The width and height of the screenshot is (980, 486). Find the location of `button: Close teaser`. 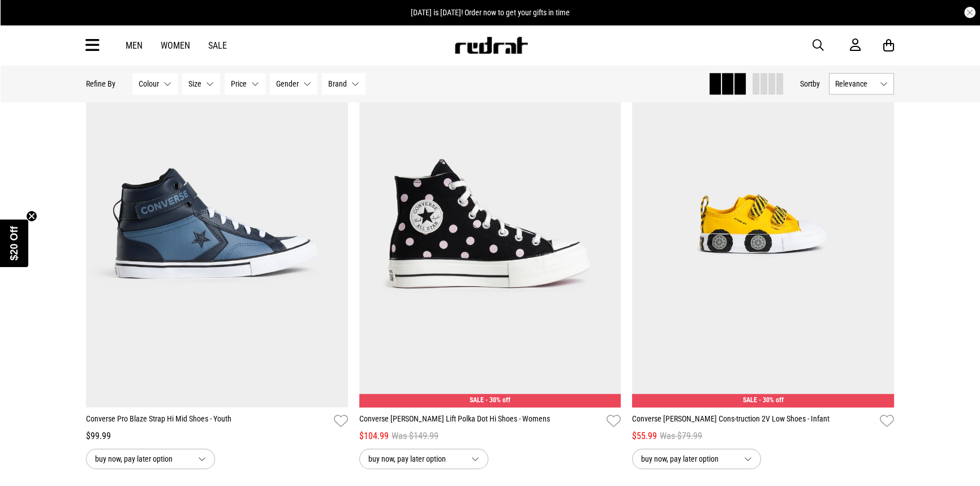

button: Close teaser is located at coordinates (32, 216).